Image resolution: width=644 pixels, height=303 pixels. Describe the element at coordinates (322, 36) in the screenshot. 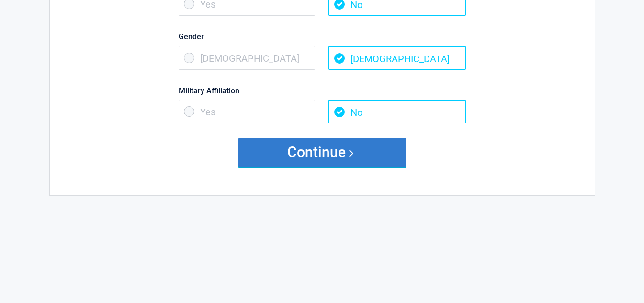

I see `label: Gender` at that location.